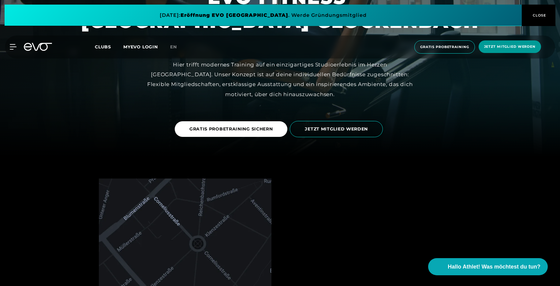 This screenshot has width=560, height=286. What do you see at coordinates (538, 15) in the screenshot?
I see `button: CLOSE` at bounding box center [538, 15].